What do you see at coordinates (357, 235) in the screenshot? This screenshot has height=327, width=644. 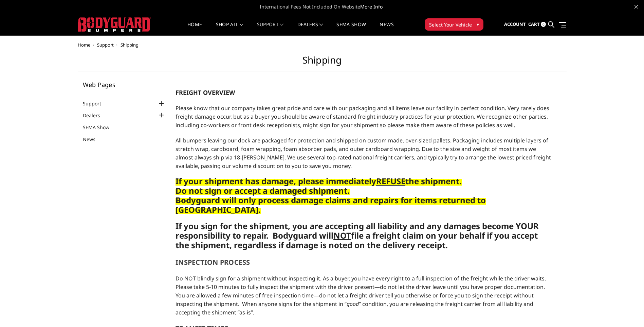 I see `strong: If you sign for the shipment, you are accepting all liability and any damages become YOUR respons...` at bounding box center [357, 235].